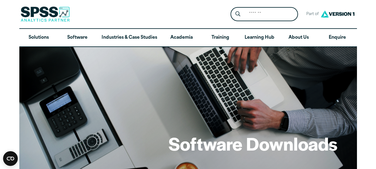  Describe the element at coordinates (238, 14) in the screenshot. I see `svg: Search magnifying glass icon` at that location.